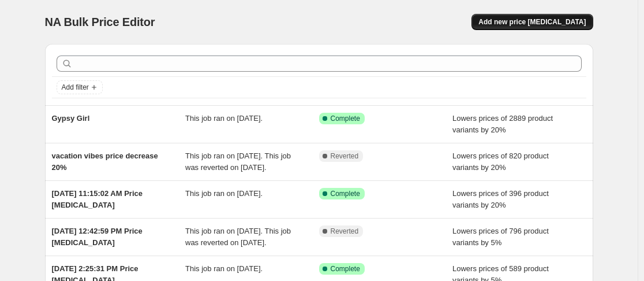 This screenshot has width=644, height=281. I want to click on span: NA Bulk Price Editor, so click(100, 22).